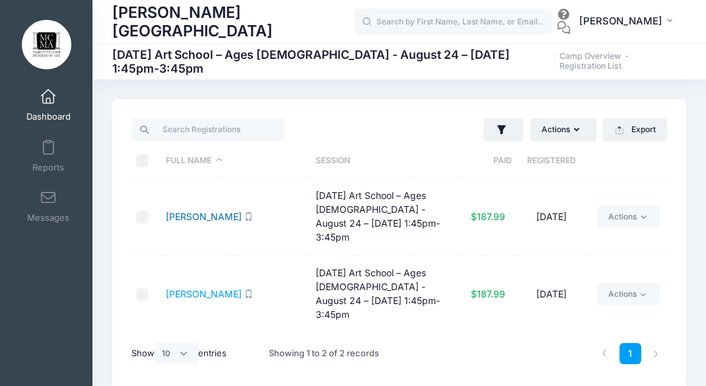 This screenshot has height=386, width=706. What do you see at coordinates (453, 22) in the screenshot?
I see `input: Search by First Name, Last Name, or Email...` at bounding box center [453, 22].